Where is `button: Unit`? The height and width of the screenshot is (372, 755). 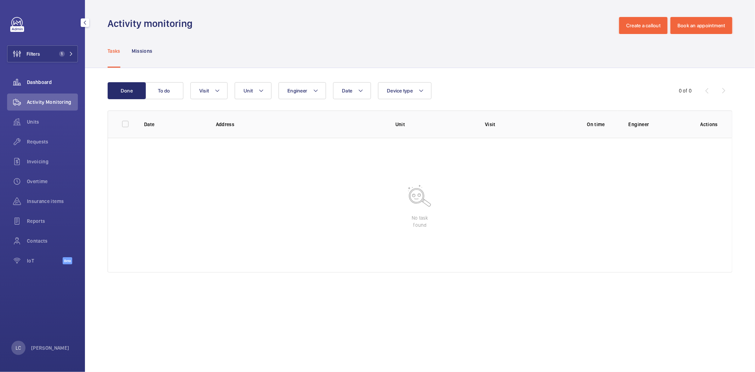 button: Unit is located at coordinates (253, 91).